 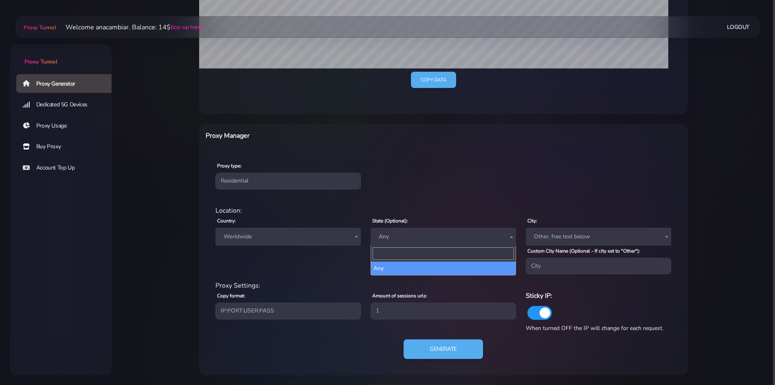 I want to click on a: Logout, so click(x=738, y=27).